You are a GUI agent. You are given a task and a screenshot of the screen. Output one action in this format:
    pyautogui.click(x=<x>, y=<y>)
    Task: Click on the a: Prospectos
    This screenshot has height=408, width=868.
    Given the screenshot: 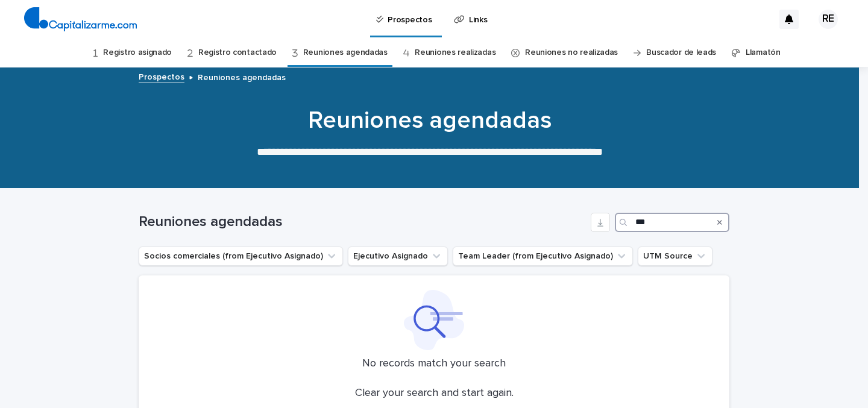 What is the action you would take?
    pyautogui.click(x=162, y=76)
    